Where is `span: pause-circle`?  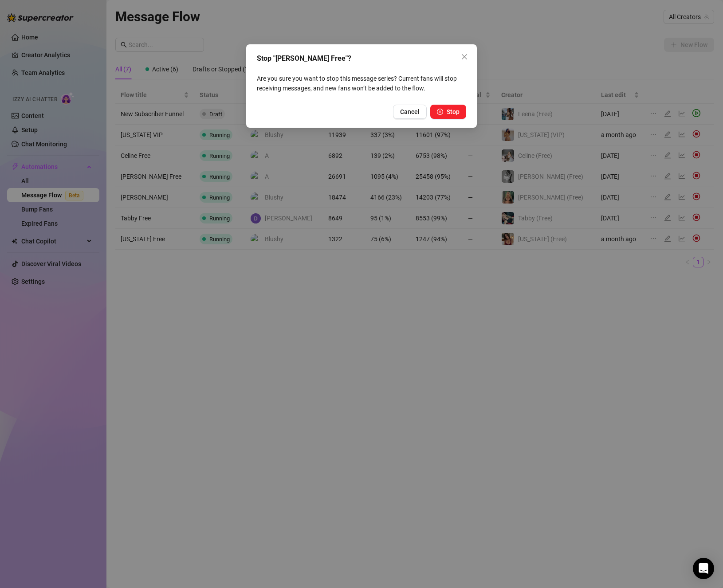
span: pause-circle is located at coordinates (440, 112).